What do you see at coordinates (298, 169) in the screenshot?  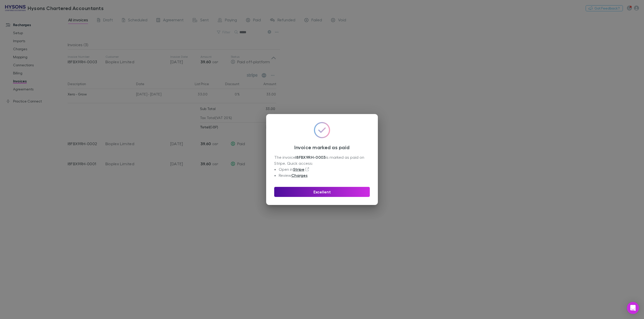 I see `a: Stripe` at bounding box center [298, 169].